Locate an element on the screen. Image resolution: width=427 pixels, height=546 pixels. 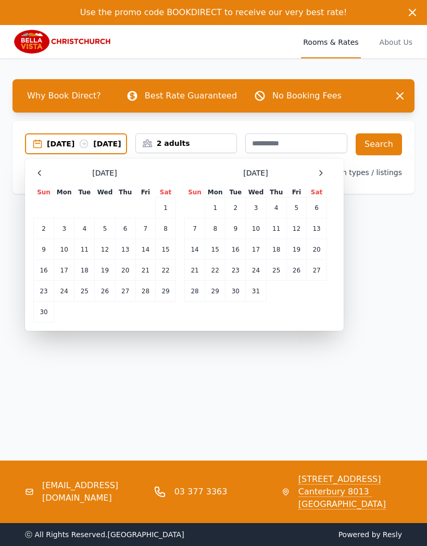
a: 03 377 3363 is located at coordinates (201, 492).